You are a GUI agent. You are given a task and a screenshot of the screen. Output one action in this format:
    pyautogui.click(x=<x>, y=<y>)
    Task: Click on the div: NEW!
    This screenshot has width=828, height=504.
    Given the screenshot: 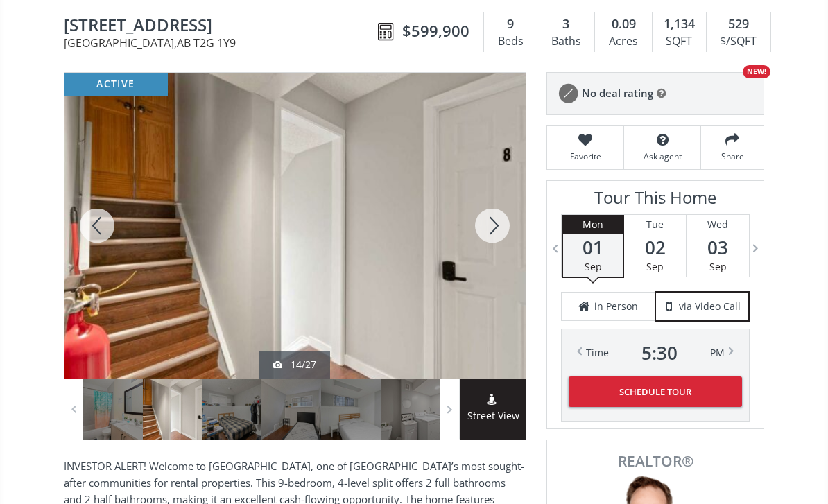 What is the action you would take?
    pyautogui.click(x=756, y=72)
    